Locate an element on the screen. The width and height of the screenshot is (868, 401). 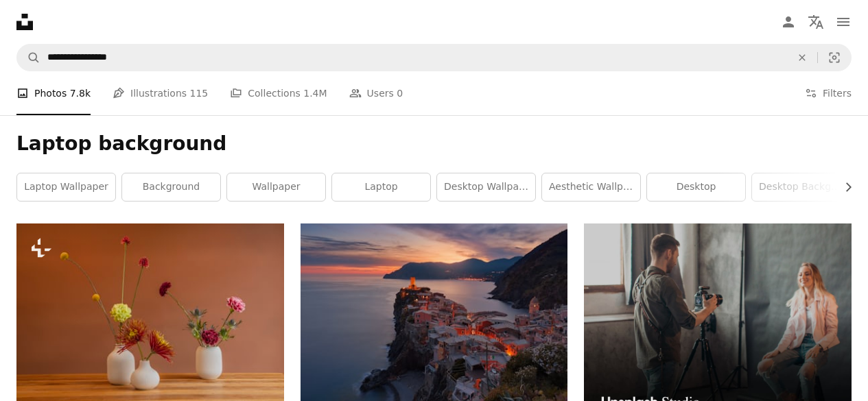
a: laptop wallpaper is located at coordinates (66, 188).